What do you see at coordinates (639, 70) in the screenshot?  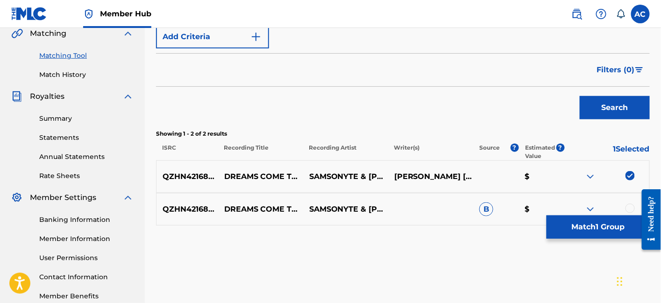 I see `img: filter` at bounding box center [639, 70].